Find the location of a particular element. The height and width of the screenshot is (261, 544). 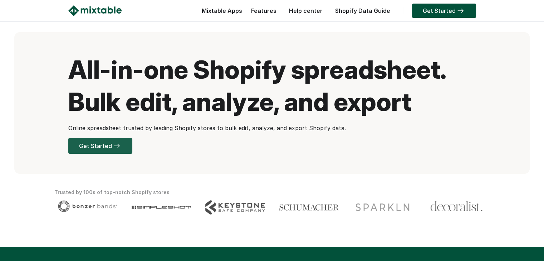

a: Features is located at coordinates (264, 11).